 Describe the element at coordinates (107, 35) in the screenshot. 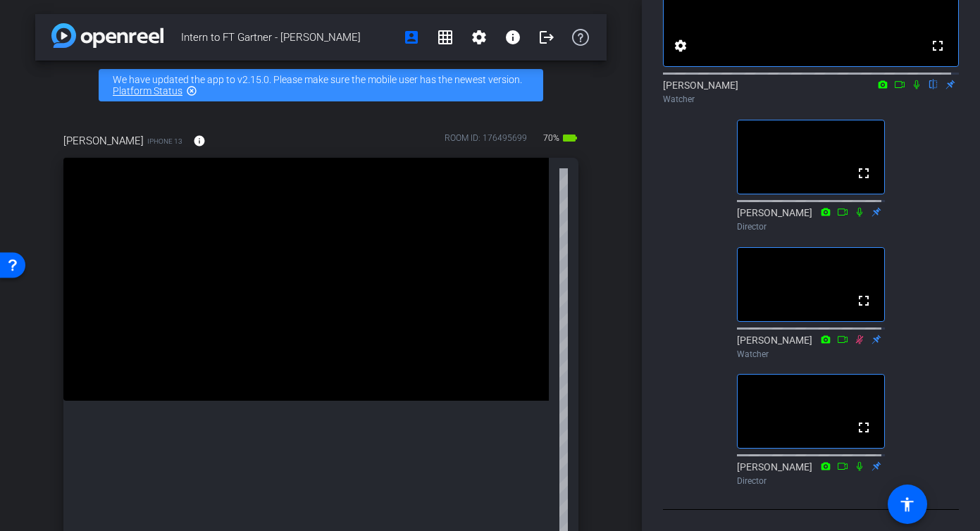

I see `img: app-logo` at that location.